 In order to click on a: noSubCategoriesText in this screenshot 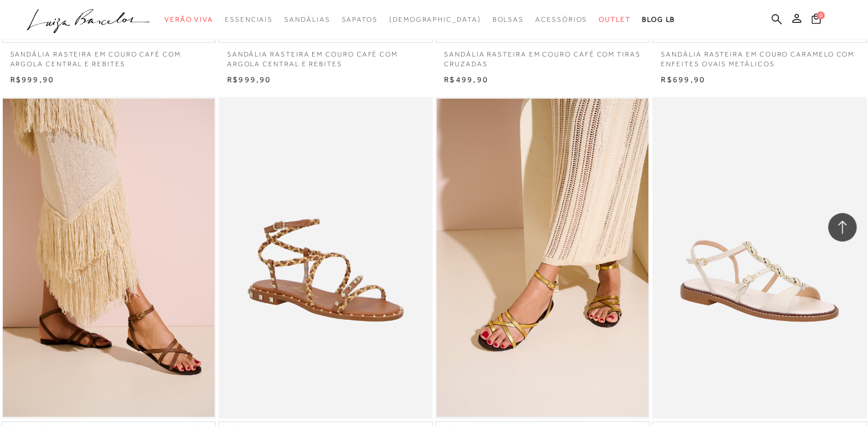, I will do `click(434, 20)`.